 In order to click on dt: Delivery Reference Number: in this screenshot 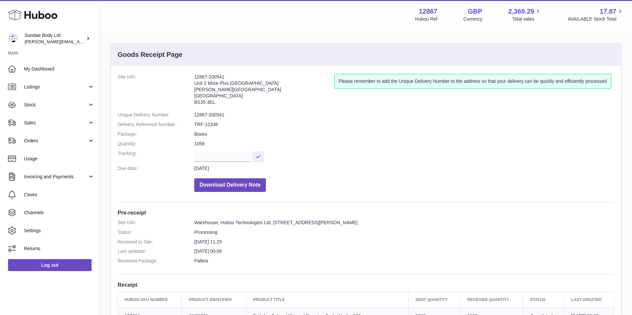, I will do `click(156, 125)`.